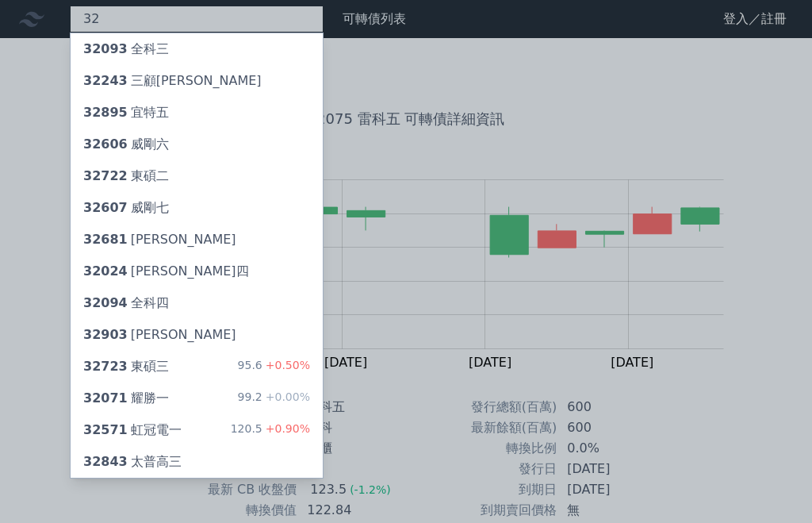 This screenshot has width=812, height=523. I want to click on span: 32606, so click(105, 143).